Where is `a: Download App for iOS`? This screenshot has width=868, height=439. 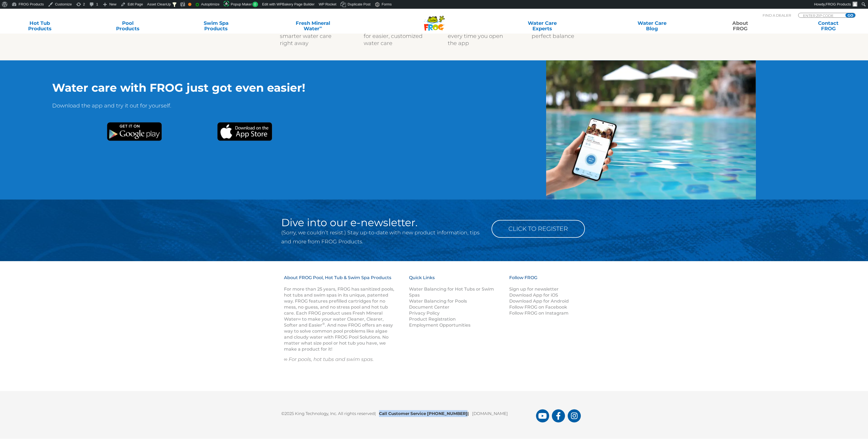 a: Download App for iOS is located at coordinates (533, 294).